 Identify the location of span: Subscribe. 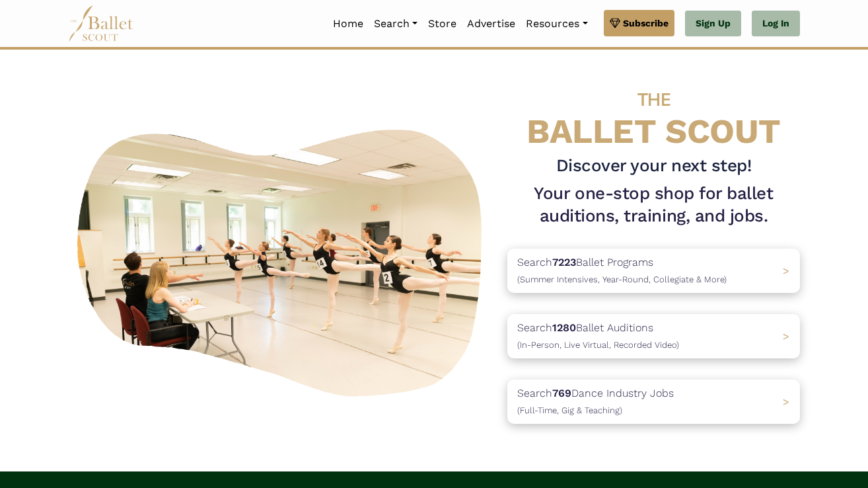
(645, 23).